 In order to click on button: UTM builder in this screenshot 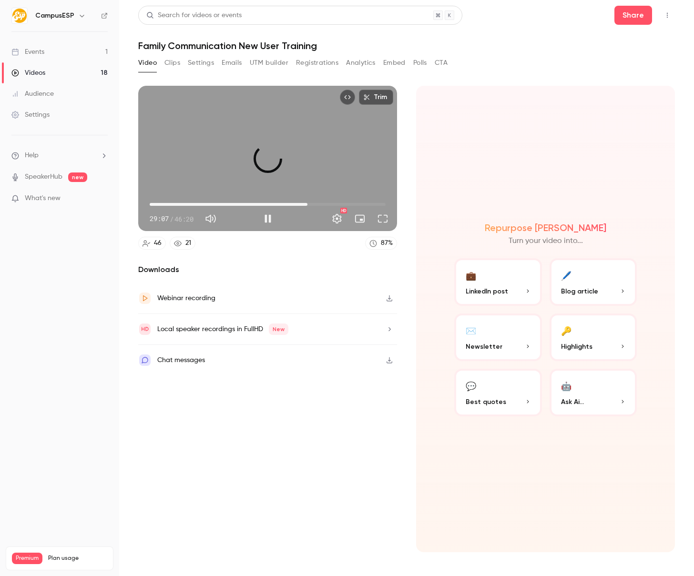, I will do `click(269, 63)`.